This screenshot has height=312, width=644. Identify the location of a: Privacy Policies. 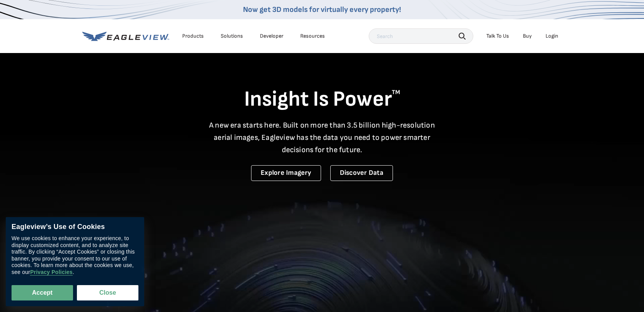
(51, 272).